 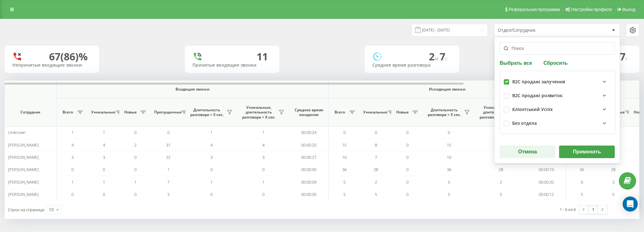 I want to click on div: Среднее время разговора, so click(x=412, y=65).